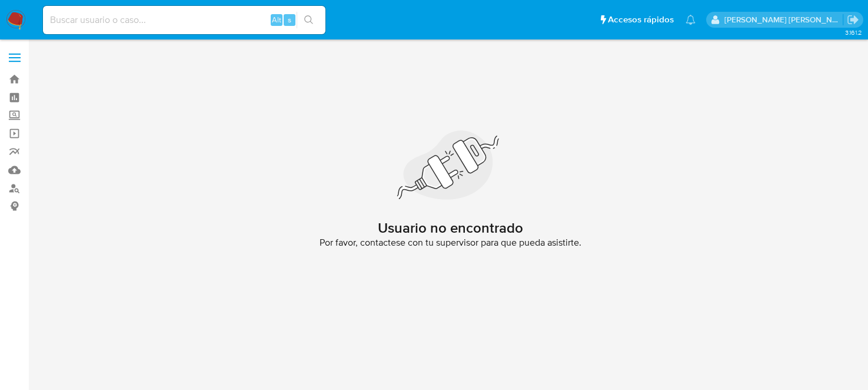 The width and height of the screenshot is (868, 390). What do you see at coordinates (289, 19) in the screenshot?
I see `span: s` at bounding box center [289, 19].